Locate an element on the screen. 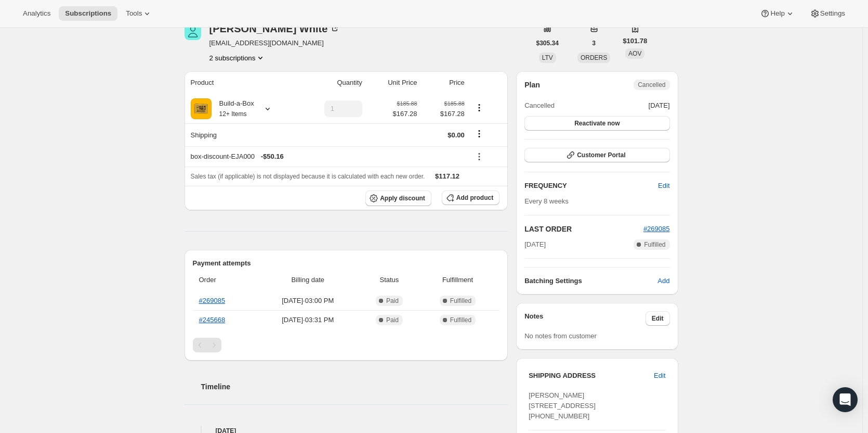 The width and height of the screenshot is (868, 433). span: ORDERS is located at coordinates (594, 58).